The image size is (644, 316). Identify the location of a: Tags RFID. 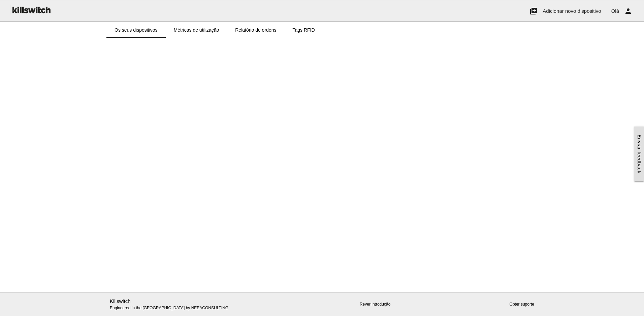
(304, 30).